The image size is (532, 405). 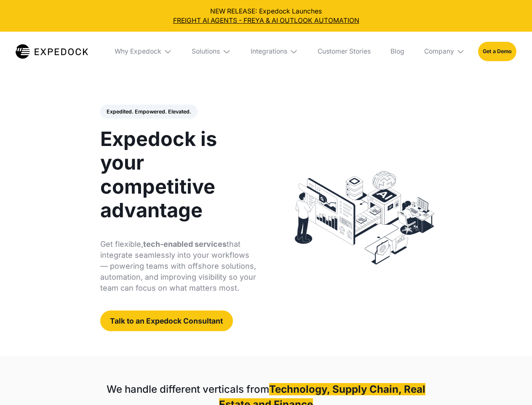 What do you see at coordinates (166, 321) in the screenshot?
I see `a: Talk to an Expedock Consultant` at bounding box center [166, 321].